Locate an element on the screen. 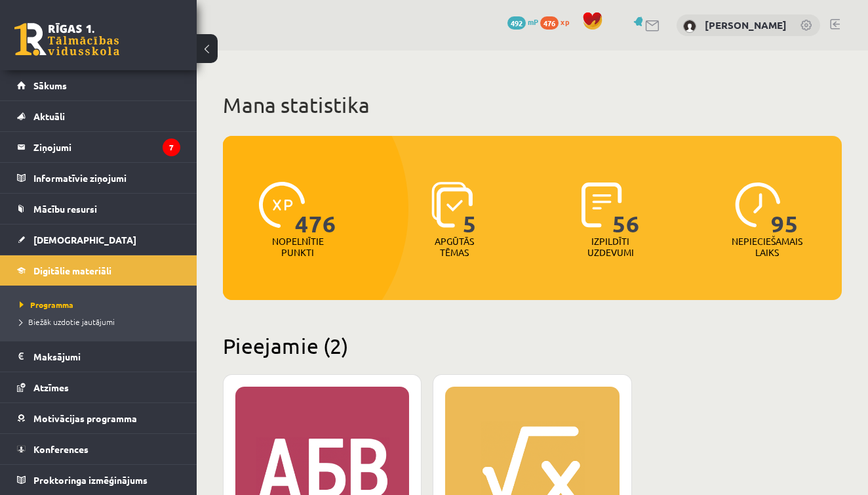 The height and width of the screenshot is (495, 868). a: Konferences is located at coordinates (98, 449).